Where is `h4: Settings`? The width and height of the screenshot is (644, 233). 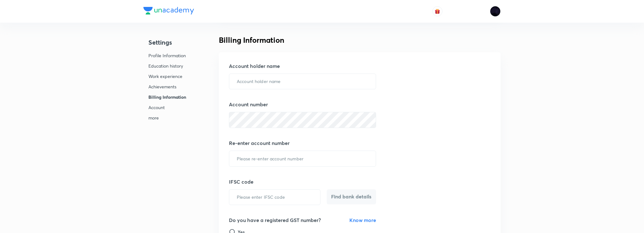
h4: Settings is located at coordinates (168, 42).